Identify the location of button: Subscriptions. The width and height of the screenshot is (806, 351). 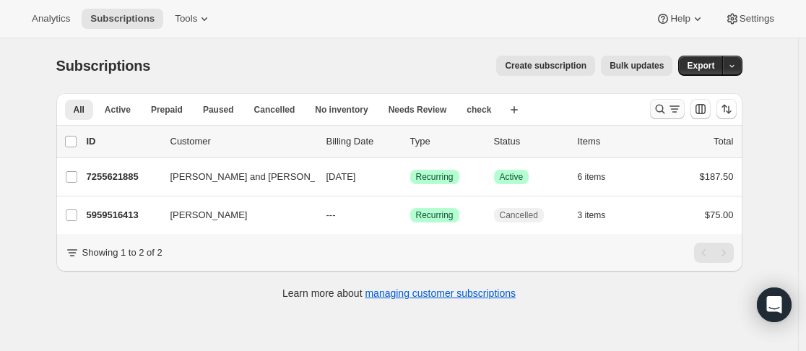
(122, 19).